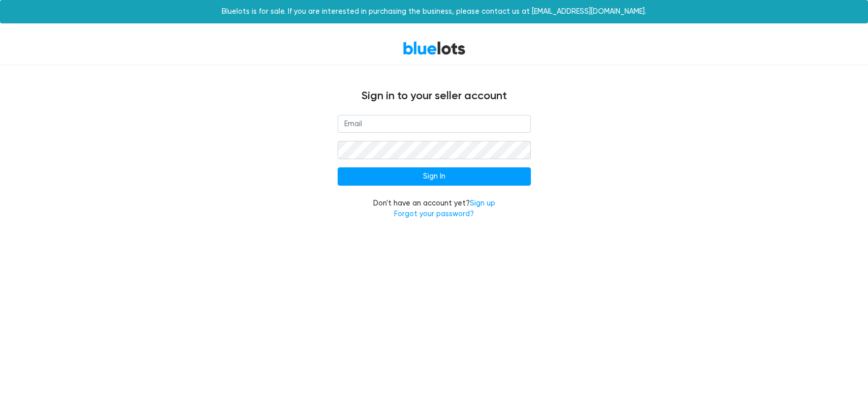 The image size is (868, 410). I want to click on a: Forgot your password?, so click(434, 214).